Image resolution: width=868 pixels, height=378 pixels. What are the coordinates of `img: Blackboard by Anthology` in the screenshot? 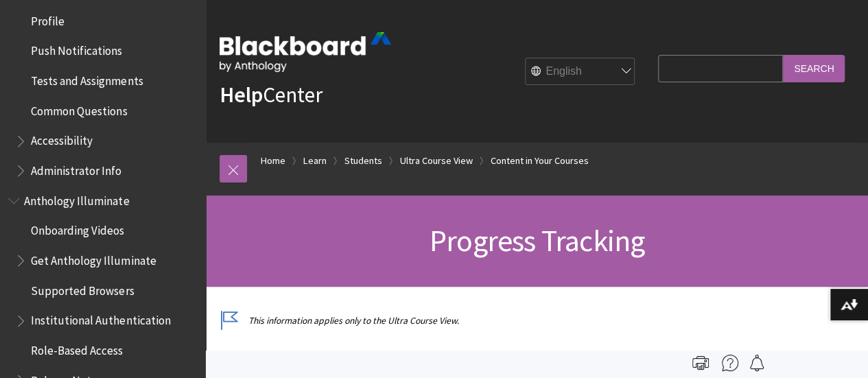 It's located at (305, 52).